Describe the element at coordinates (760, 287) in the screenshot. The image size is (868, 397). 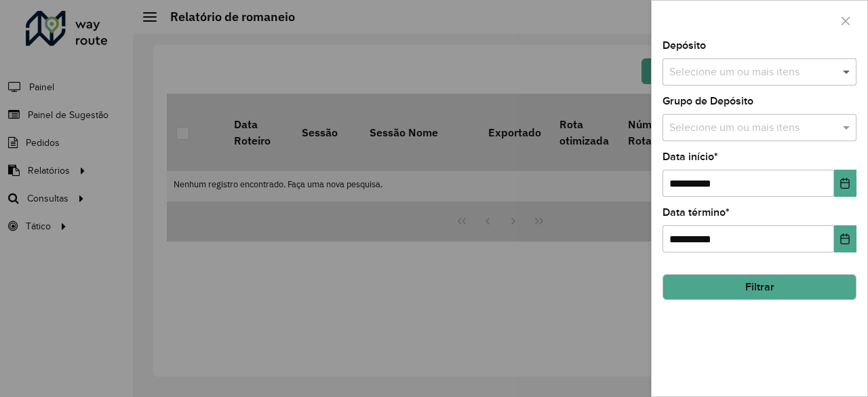
I see `button: Filtrar` at that location.